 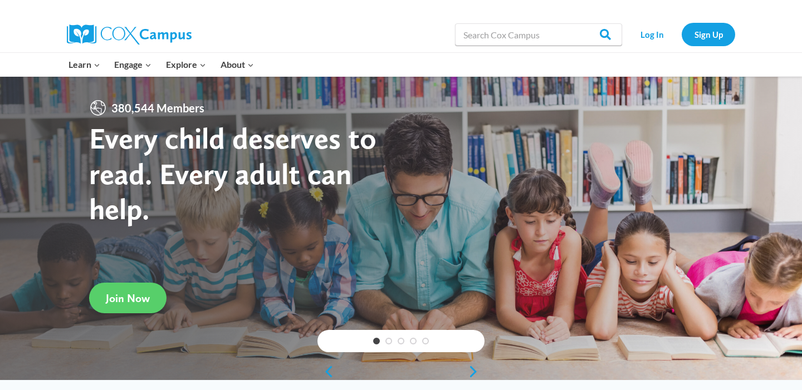 I want to click on a: Join Now, so click(x=128, y=298).